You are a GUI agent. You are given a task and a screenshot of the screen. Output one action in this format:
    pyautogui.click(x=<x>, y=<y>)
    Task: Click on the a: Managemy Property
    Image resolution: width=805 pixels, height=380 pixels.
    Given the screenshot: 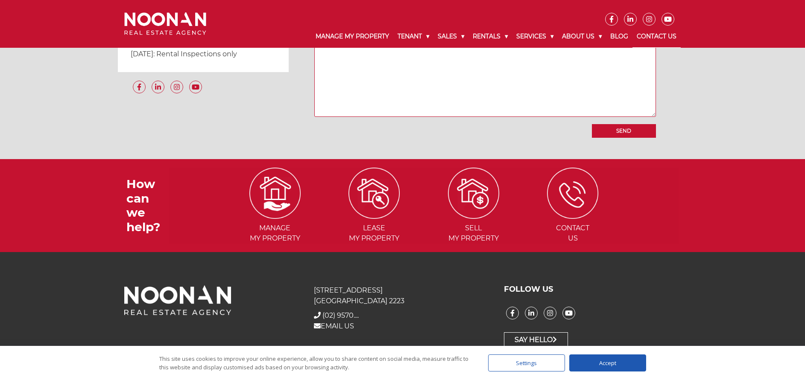 What is the action you would take?
    pyautogui.click(x=275, y=216)
    